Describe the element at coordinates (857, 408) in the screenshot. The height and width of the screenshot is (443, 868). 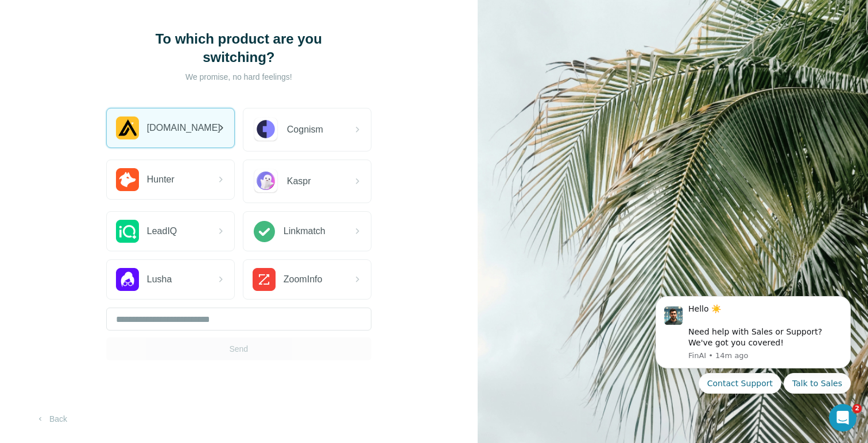
I see `span: 2` at that location.